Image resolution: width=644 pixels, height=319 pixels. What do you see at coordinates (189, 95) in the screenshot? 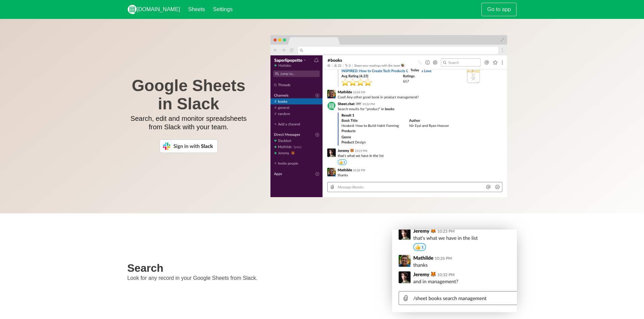
I see `h1: Google Sheets in Slack` at bounding box center [189, 95].